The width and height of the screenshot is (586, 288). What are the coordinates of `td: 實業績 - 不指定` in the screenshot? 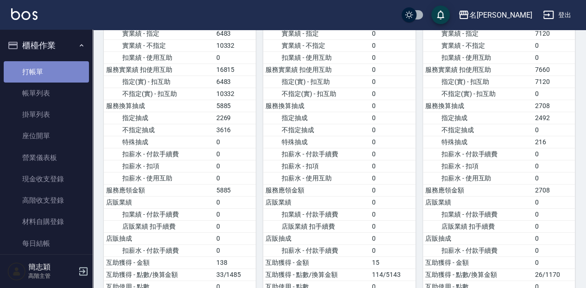 It's located at (317, 45).